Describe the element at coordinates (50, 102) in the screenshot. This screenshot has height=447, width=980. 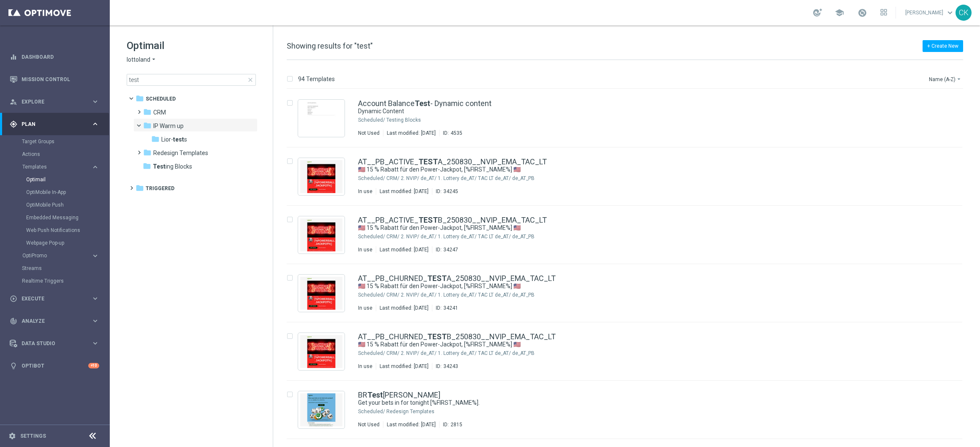
I see `div: Explore` at that location.